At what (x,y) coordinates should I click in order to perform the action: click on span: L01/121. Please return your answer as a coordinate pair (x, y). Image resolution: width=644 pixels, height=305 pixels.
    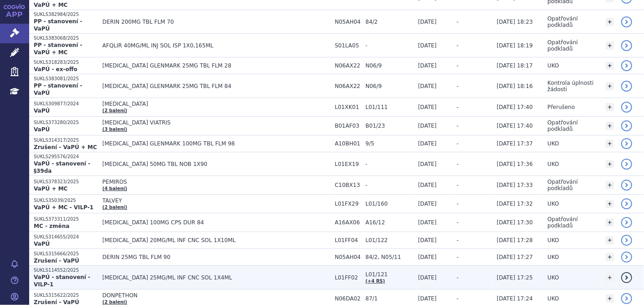
    Looking at the image, I should click on (390, 274).